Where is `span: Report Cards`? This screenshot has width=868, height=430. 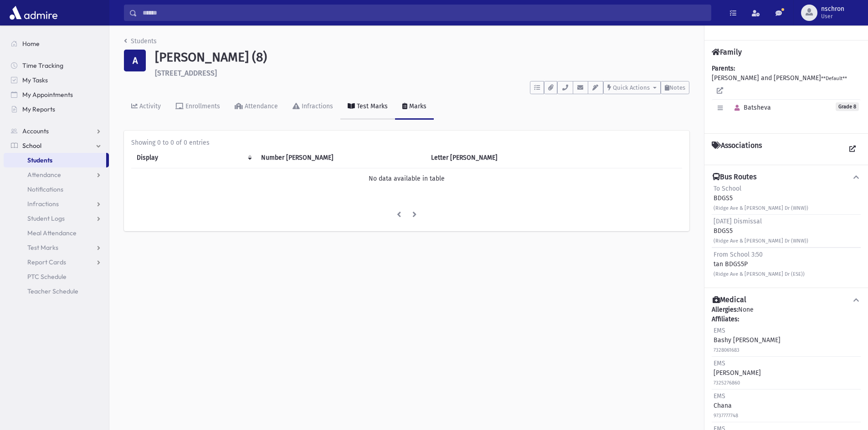
span: Report Cards is located at coordinates (47, 262).